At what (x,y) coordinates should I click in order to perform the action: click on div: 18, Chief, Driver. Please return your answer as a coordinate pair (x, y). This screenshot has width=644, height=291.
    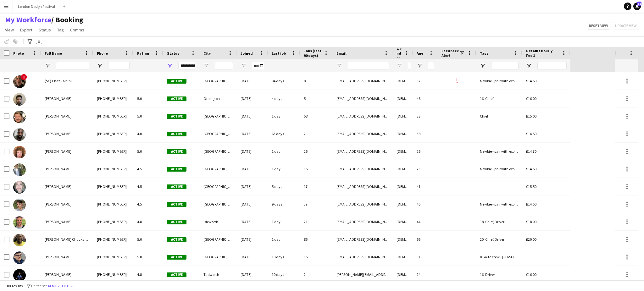
    Looking at the image, I should click on (499, 222).